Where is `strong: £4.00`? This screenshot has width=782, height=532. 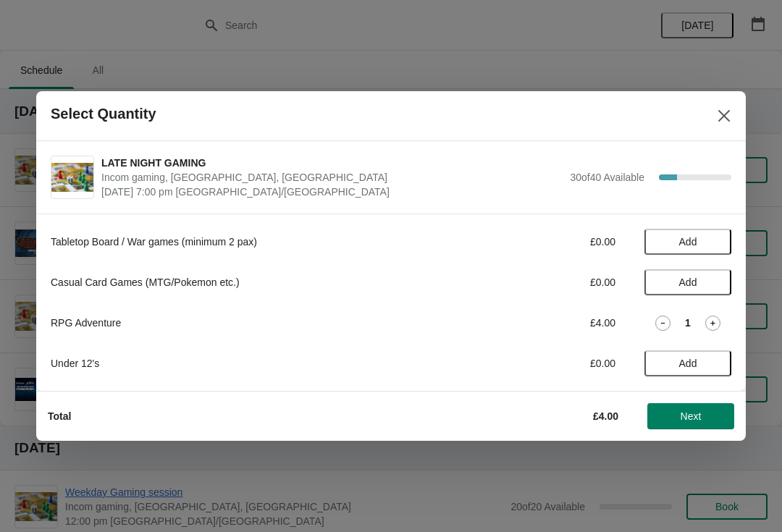
strong: £4.00 is located at coordinates (605, 417).